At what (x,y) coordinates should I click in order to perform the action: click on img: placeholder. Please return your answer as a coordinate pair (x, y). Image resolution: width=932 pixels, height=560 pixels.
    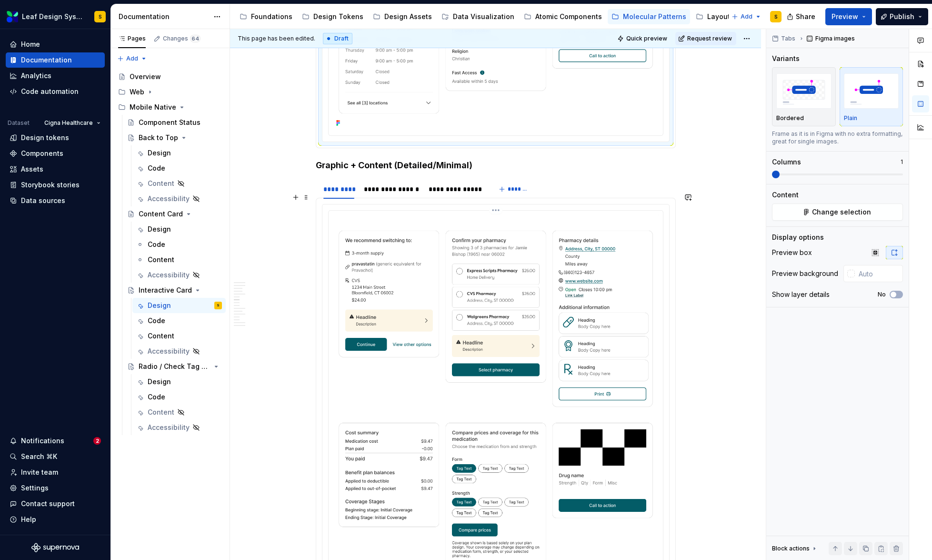
    Looking at the image, I should click on (804, 91).